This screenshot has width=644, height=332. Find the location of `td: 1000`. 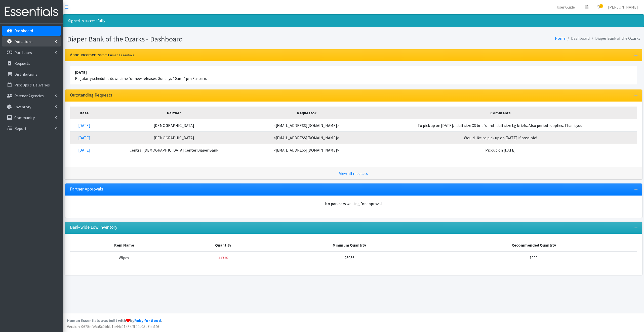

td: 1000 is located at coordinates (534, 258).